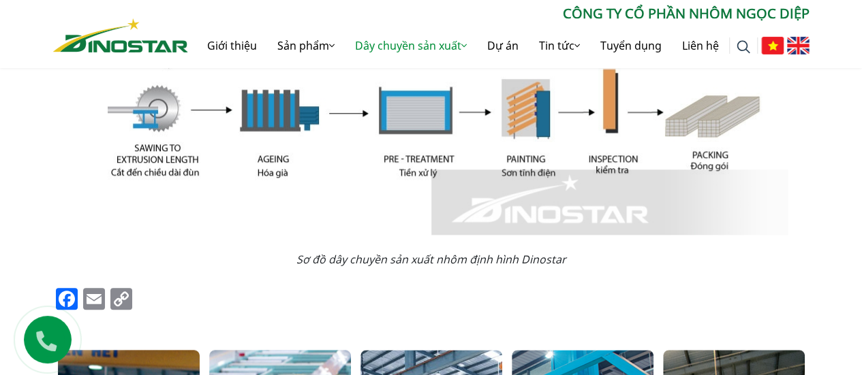  I want to click on a: Tuyển dụng, so click(631, 46).